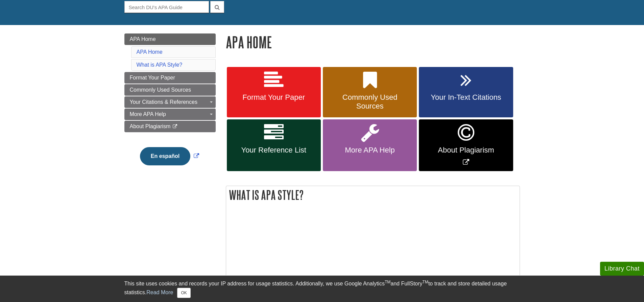 The height and width of the screenshot is (302, 644). Describe the element at coordinates (164, 102) in the screenshot. I see `span: Your Citations & References` at that location.